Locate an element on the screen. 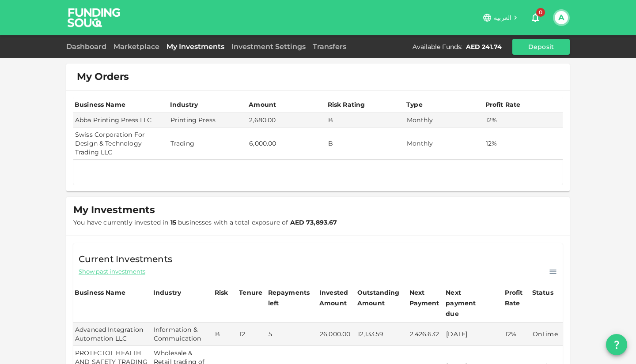 This screenshot has height=364, width=636. div: Risk Rating is located at coordinates (346, 105).